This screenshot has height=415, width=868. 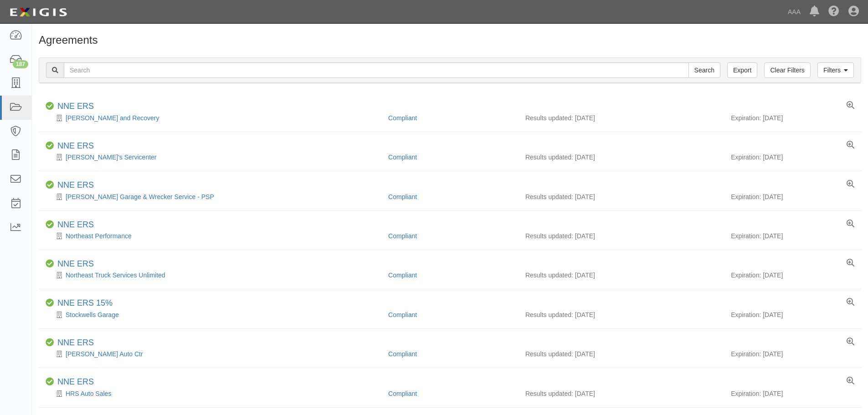 What do you see at coordinates (213, 314) in the screenshot?
I see `div: Stockwells Garage` at bounding box center [213, 314].